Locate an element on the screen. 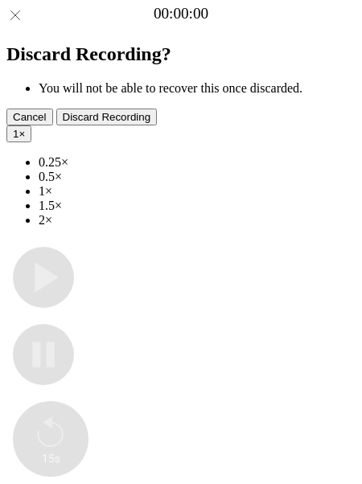  li: 1.5× is located at coordinates (197, 206).